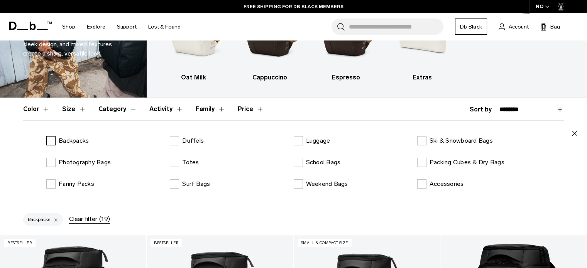 The width and height of the screenshot is (587, 268). Describe the element at coordinates (467, 163) in the screenshot. I see `p: Packing Cubes & Dry Bags` at that location.